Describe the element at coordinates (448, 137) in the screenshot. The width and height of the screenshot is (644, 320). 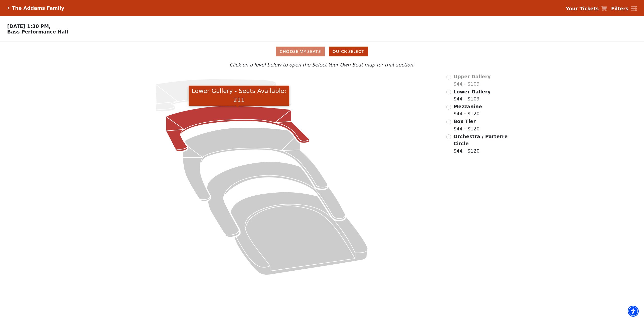
I see `input: Orchestra / Parterre Circle$44 - $120` at that location.